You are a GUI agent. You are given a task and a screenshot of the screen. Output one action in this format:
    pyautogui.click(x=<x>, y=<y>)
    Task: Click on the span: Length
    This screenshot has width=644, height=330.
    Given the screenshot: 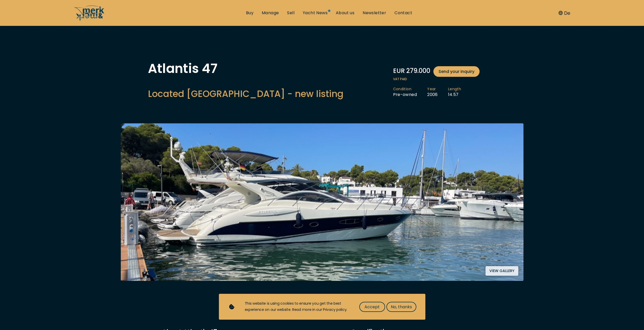 What is the action you would take?
    pyautogui.click(x=454, y=89)
    